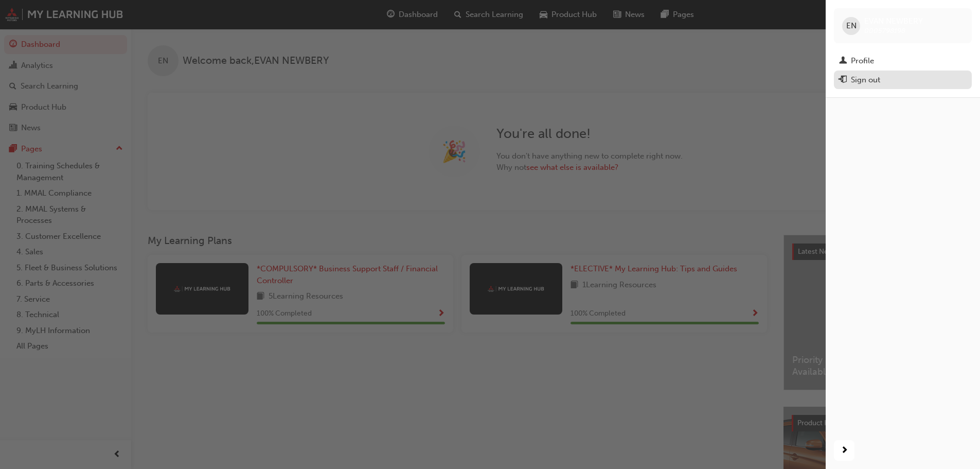  Describe the element at coordinates (903, 61) in the screenshot. I see `a: Profile` at that location.